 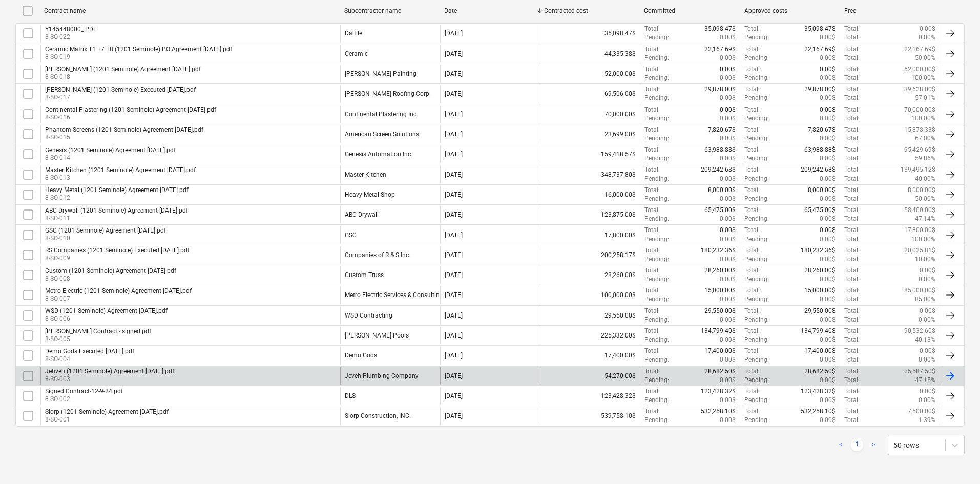 What do you see at coordinates (819, 29) in the screenshot?
I see `p: 35,098.47$` at bounding box center [819, 29].